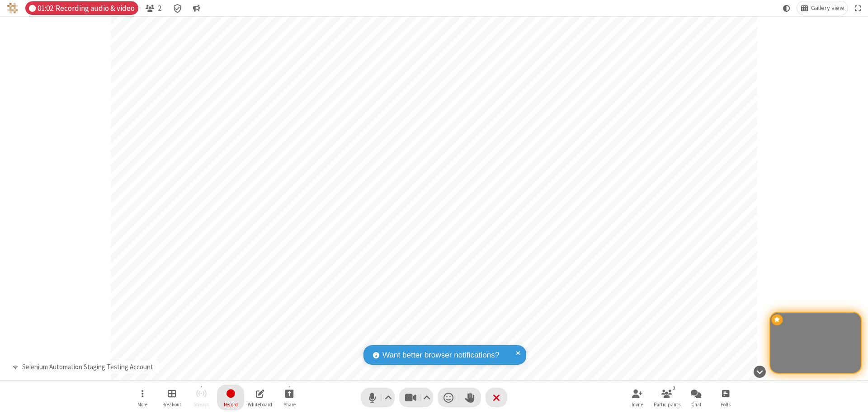 The image size is (868, 414). What do you see at coordinates (637, 398) in the screenshot?
I see `button: Invite participants (⌘+Shift+I)` at bounding box center [637, 398].